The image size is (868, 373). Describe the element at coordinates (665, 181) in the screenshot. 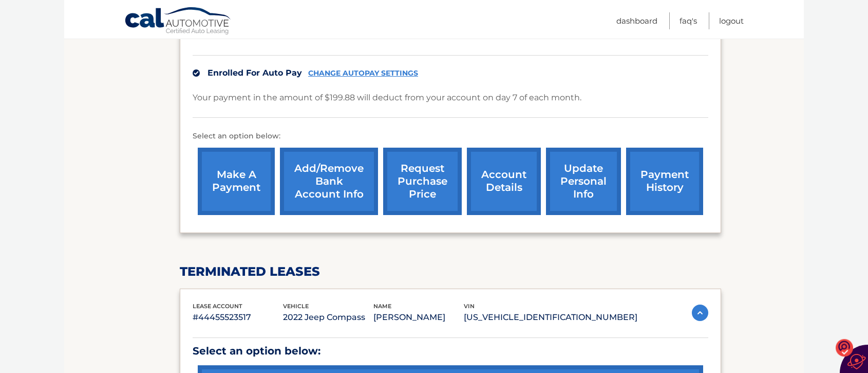

I see `a: payment history` at that location.